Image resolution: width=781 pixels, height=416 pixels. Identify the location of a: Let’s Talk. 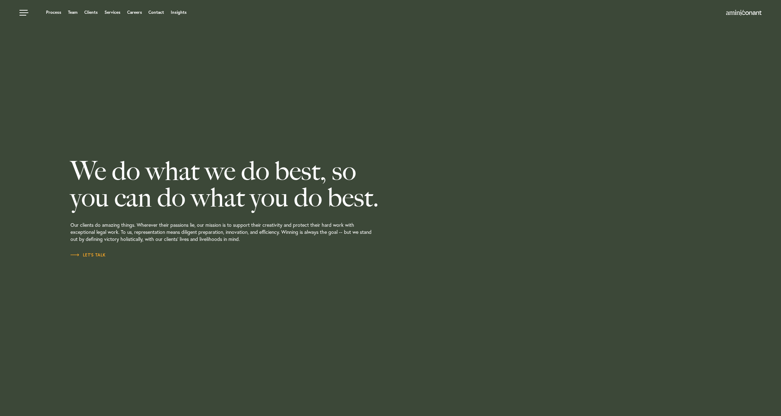
(88, 255).